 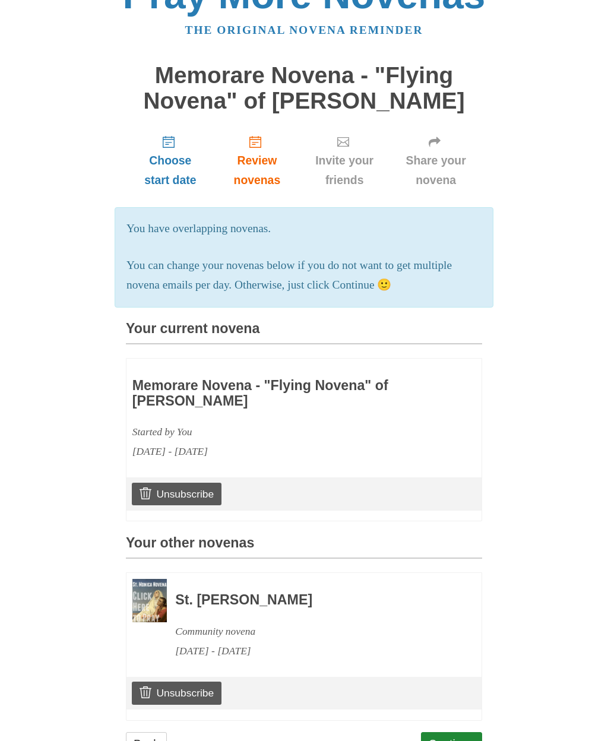 I want to click on a: Review novenas, so click(x=257, y=160).